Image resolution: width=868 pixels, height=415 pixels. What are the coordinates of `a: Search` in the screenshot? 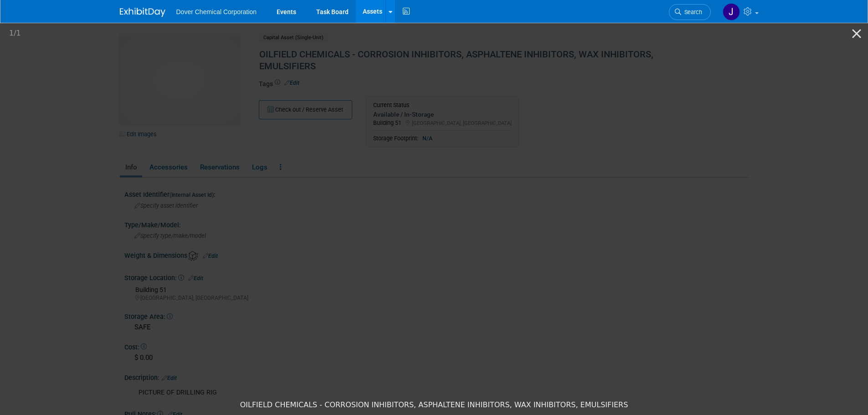 It's located at (690, 12).